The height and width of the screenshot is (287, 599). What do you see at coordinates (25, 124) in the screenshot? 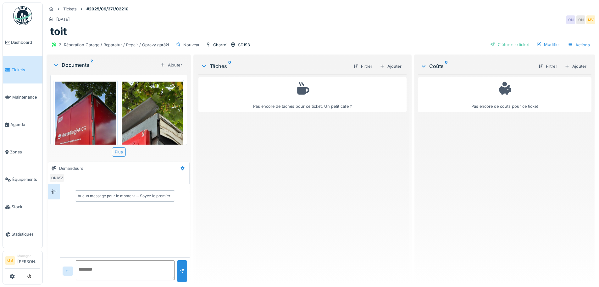
I see `span: Agenda` at bounding box center [25, 124].